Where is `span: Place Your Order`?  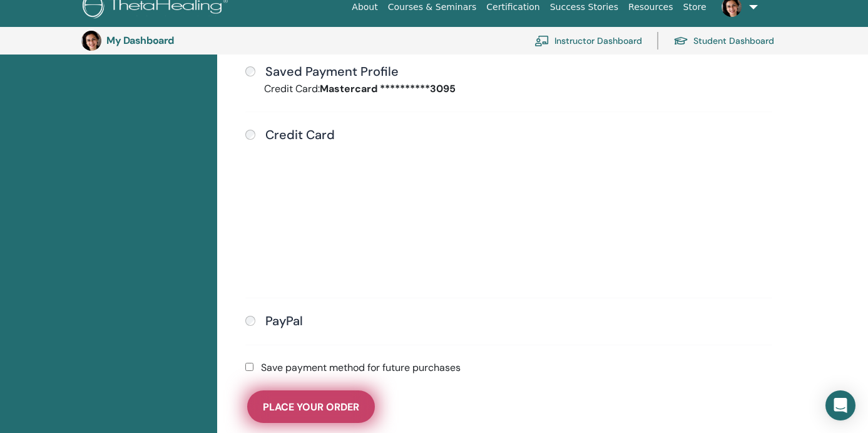 span: Place Your Order is located at coordinates (311, 407).